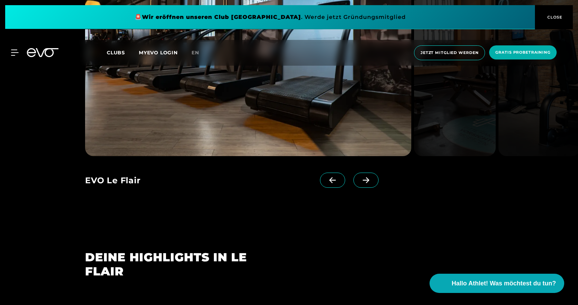 The image size is (578, 305). I want to click on a: Gratis Probetraining, so click(523, 53).